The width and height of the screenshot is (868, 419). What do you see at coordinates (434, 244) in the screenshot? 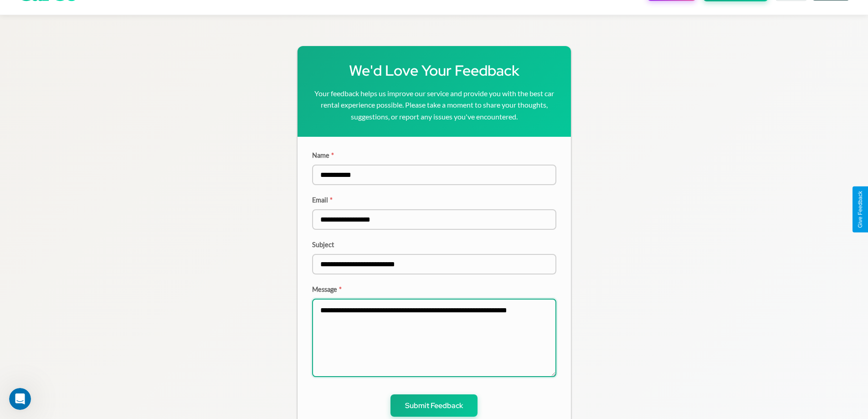
I see `label: Subject` at bounding box center [434, 244].